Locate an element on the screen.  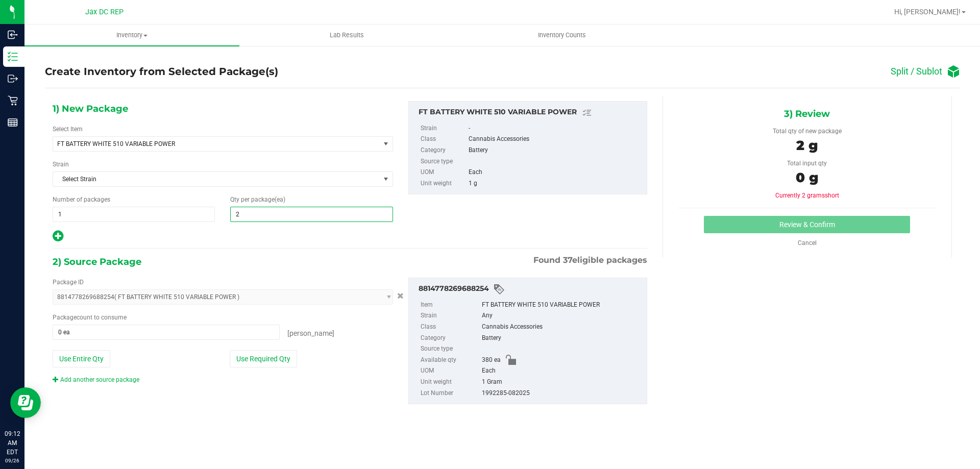
inline-svg: Outbound is located at coordinates (13, 78).